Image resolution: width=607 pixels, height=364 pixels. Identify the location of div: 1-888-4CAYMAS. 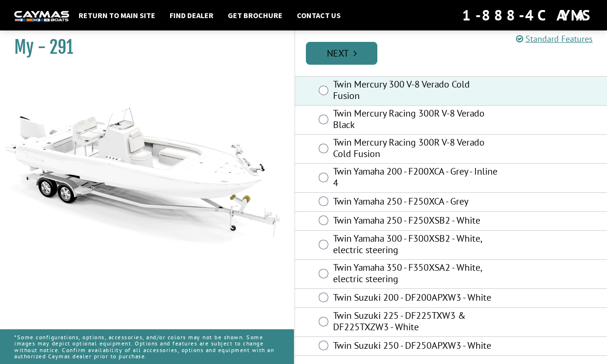
(528, 15).